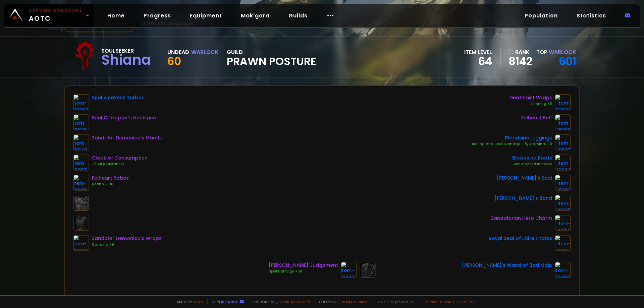 This screenshot has width=644, height=308. Describe the element at coordinates (303, 272) in the screenshot. I see `div: Spell Damage +30` at that location.